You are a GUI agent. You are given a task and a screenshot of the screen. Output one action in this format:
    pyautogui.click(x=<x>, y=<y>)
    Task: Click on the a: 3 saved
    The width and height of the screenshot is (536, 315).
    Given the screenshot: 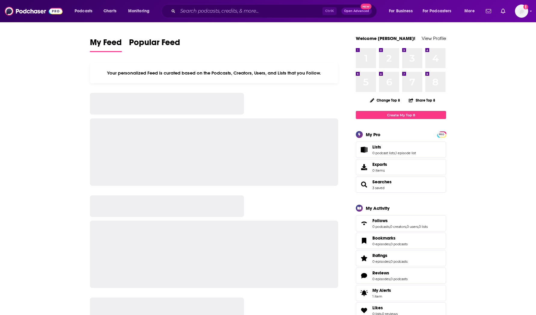 What is the action you would take?
    pyautogui.click(x=378, y=188)
    